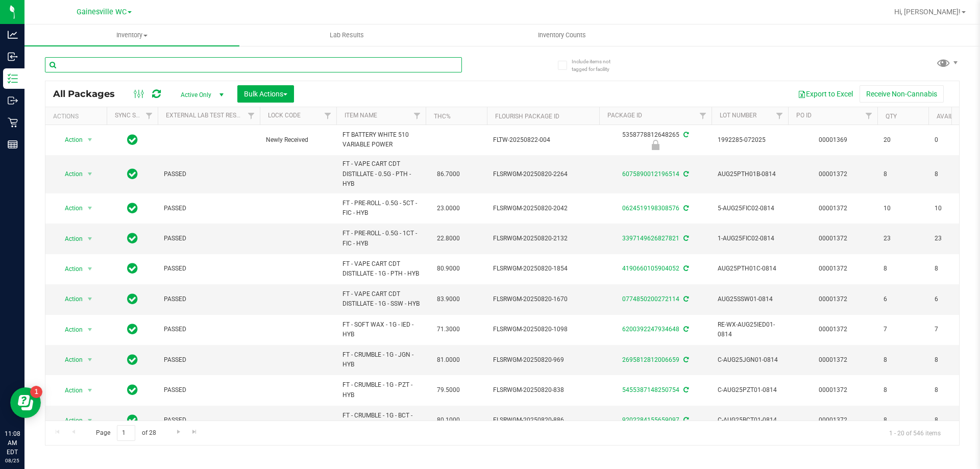 Image resolution: width=980 pixels, height=469 pixels. What do you see at coordinates (381, 360) in the screenshot?
I see `span: FT - CRUMBLE - 1G - JGN - HYB` at bounding box center [381, 360].